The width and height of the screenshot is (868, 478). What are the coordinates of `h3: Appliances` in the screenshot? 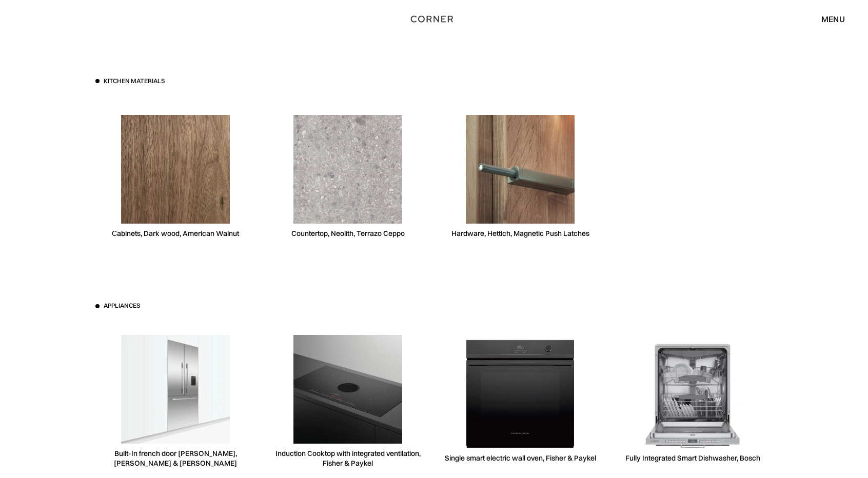 It's located at (122, 306).